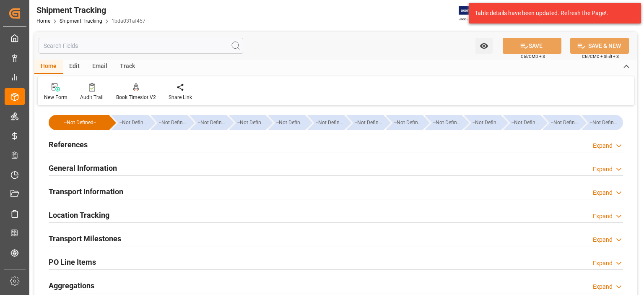  What do you see at coordinates (180, 97) in the screenshot?
I see `div: Share Link` at bounding box center [180, 97].